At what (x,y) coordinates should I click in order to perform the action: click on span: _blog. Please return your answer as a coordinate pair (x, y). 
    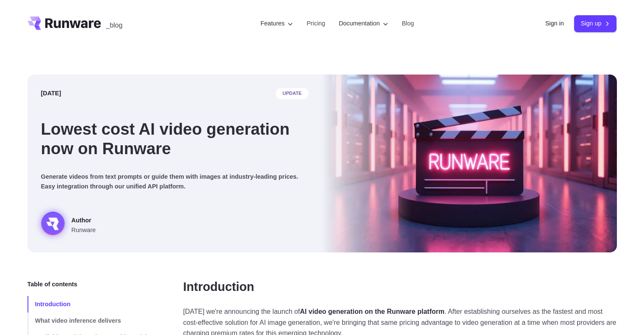
    Looking at the image, I should click on (114, 25).